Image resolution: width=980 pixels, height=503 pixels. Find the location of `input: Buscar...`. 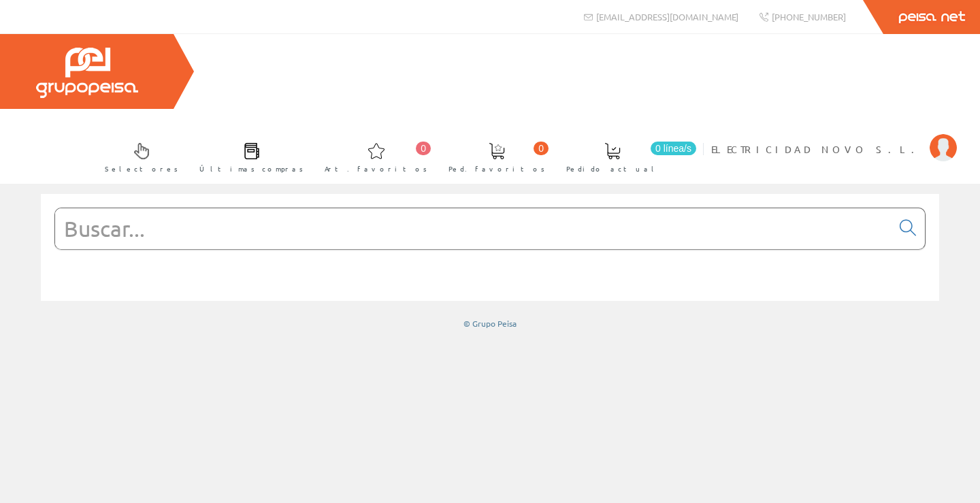

input: Buscar... is located at coordinates (473, 229).